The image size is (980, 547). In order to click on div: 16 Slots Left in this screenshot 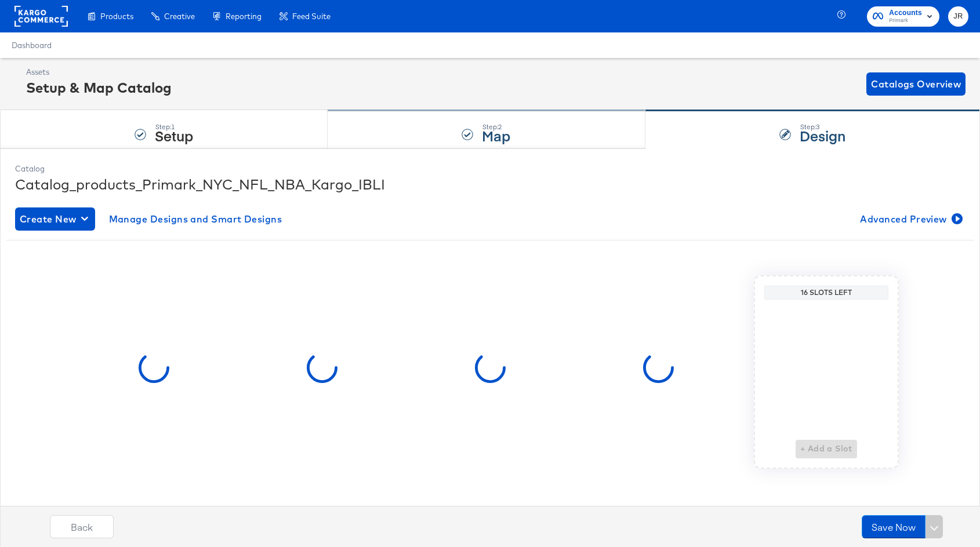, I will do `click(827, 293)`.